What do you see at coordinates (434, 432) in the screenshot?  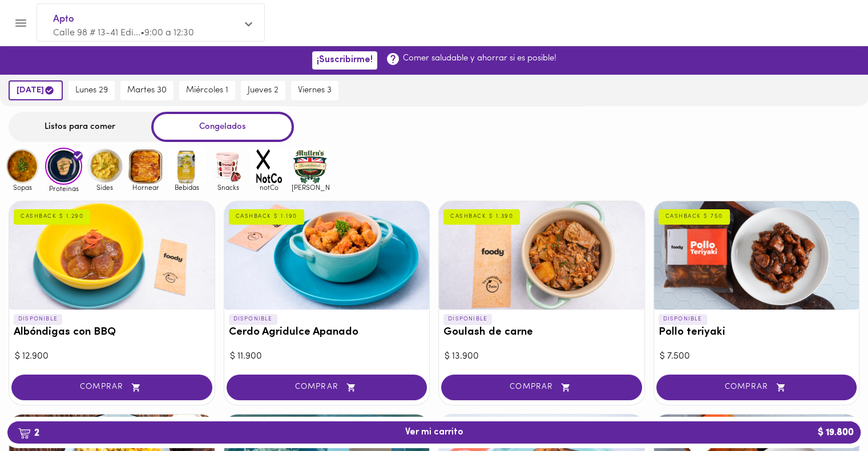 I see `button: 2Ver mi carrito$ 19.800` at bounding box center [434, 432].